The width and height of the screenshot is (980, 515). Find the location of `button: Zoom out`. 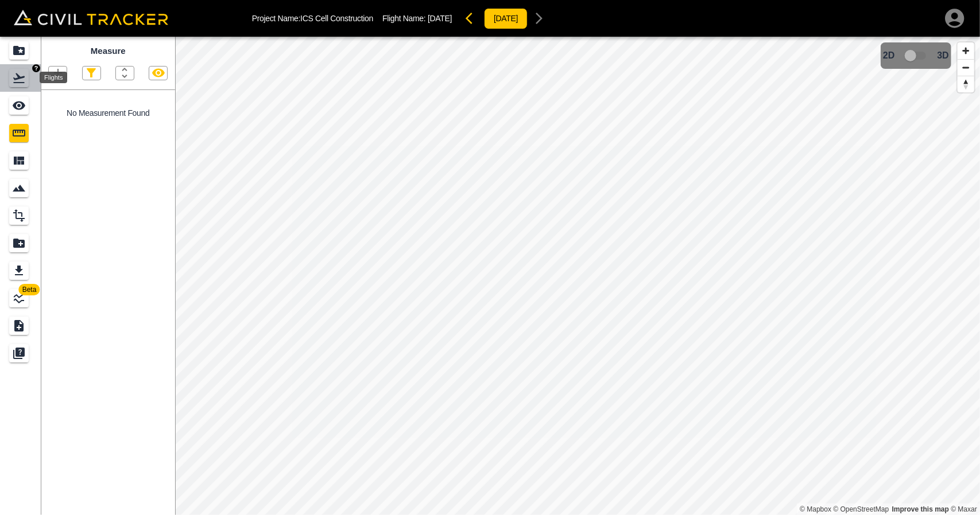

button: Zoom out is located at coordinates (966, 67).